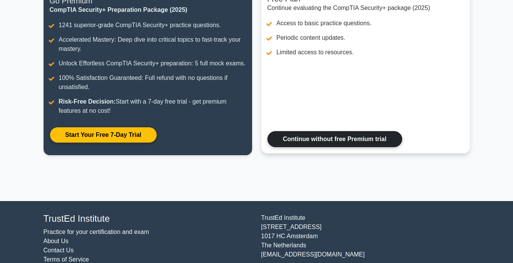 This screenshot has height=263, width=513. What do you see at coordinates (103, 135) in the screenshot?
I see `a: Start Your Free 7-Day Trial` at bounding box center [103, 135].